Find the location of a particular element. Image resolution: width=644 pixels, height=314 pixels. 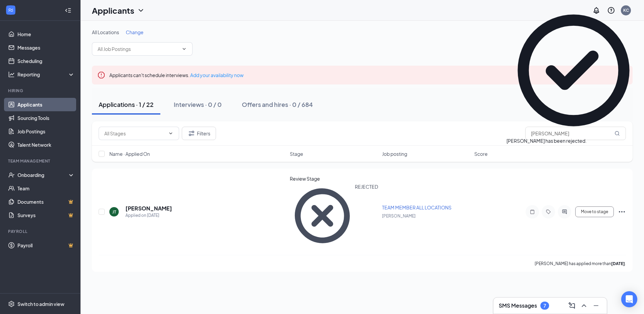

svg: Note is located at coordinates (532, 212).